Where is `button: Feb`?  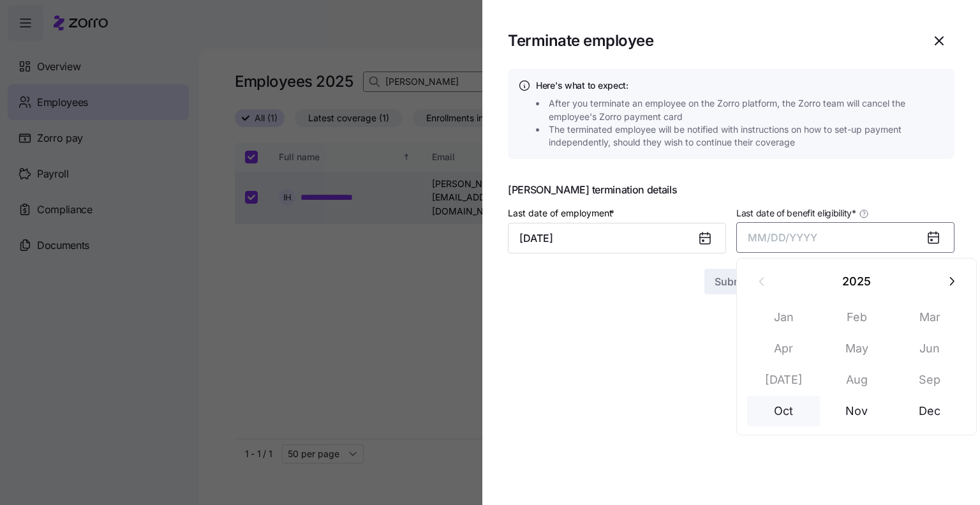
button: Feb is located at coordinates (857, 317).